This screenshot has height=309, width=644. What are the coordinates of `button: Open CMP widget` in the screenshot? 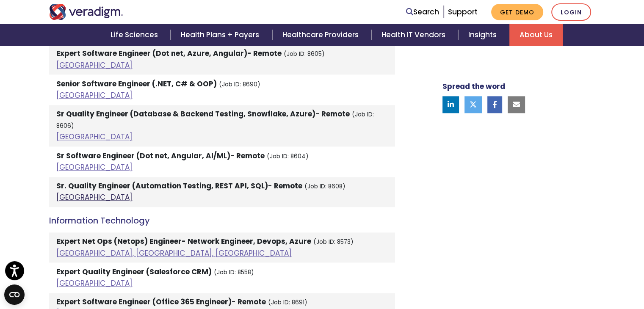 It's located at (14, 295).